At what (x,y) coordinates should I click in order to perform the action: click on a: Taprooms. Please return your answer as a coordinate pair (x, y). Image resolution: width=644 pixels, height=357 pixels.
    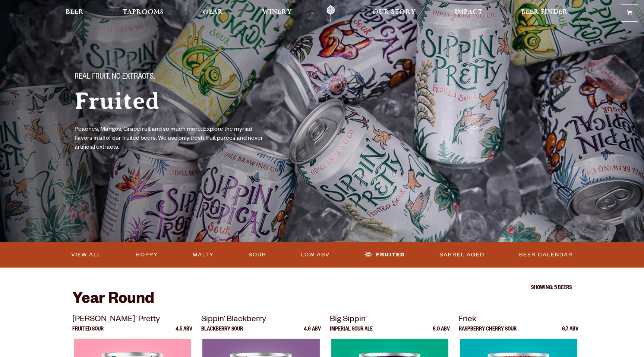
    Looking at the image, I should click on (143, 13).